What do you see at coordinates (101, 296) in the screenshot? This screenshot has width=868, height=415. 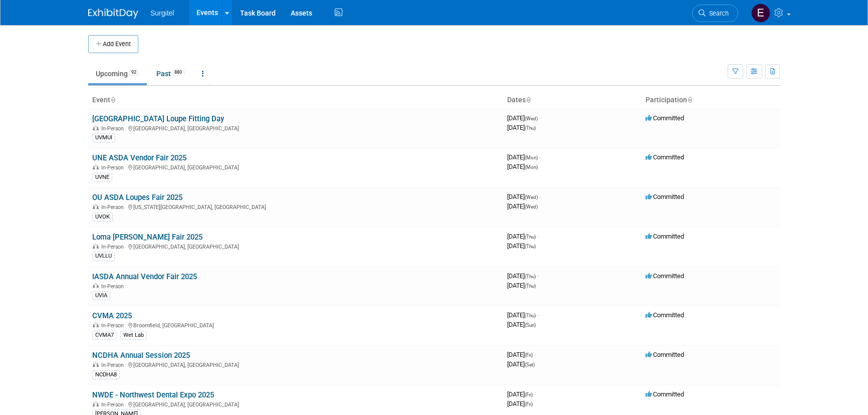 I see `div: UVIA` at bounding box center [101, 296].